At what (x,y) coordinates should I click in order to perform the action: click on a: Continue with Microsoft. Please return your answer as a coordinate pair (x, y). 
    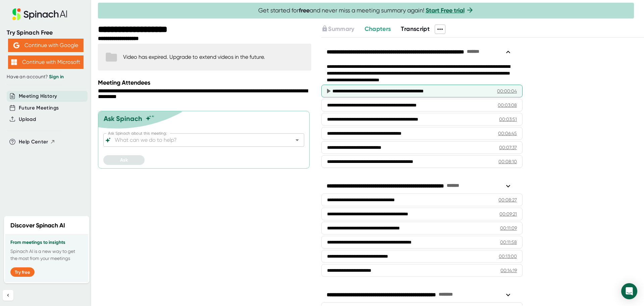
    Looking at the image, I should click on (45, 62).